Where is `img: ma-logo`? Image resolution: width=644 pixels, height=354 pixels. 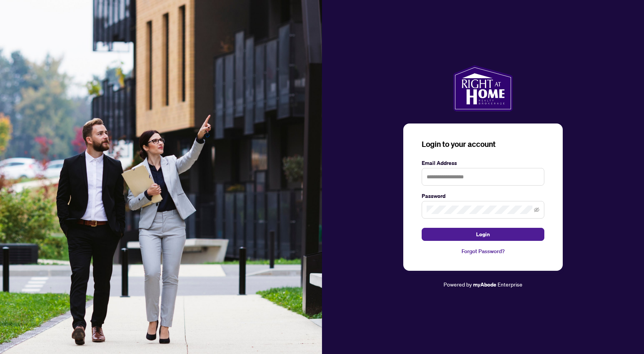
img: ma-logo is located at coordinates (483, 88).